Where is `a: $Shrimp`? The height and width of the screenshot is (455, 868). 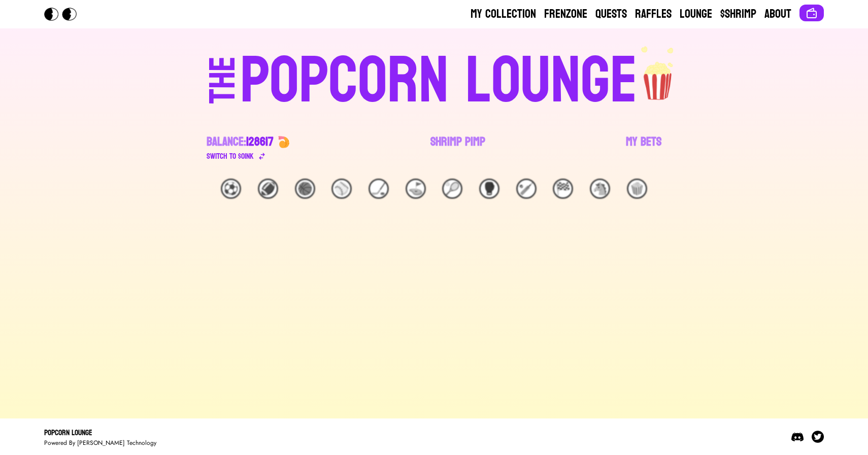 a: $Shrimp is located at coordinates (738, 14).